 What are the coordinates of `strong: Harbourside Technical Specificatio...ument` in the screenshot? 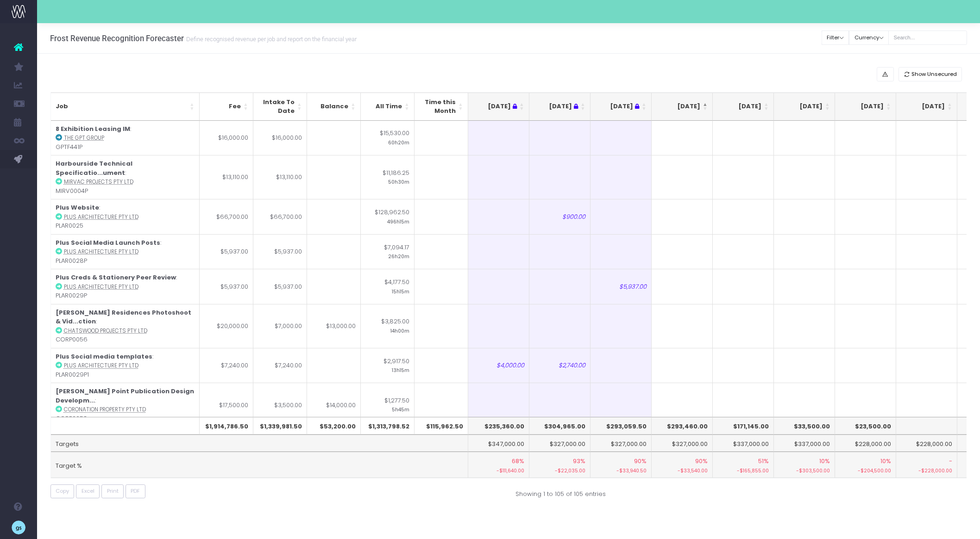 It's located at (94, 168).